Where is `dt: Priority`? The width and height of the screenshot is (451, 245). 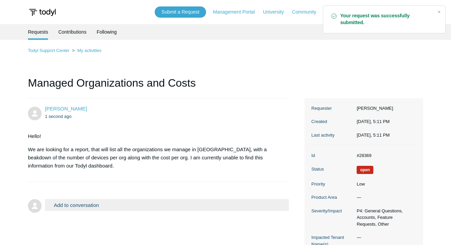 dt: Priority is located at coordinates (332, 185).